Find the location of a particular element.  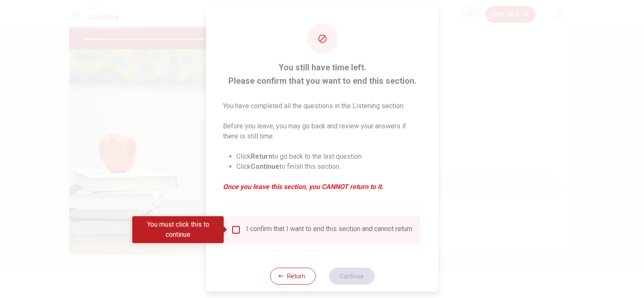

strong: Return is located at coordinates (261, 156).